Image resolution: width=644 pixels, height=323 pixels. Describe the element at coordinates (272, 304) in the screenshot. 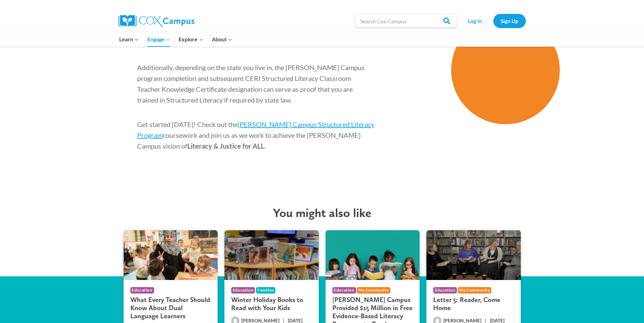

I see `h3: Winter Holiday Books to Read with Your Kids` at that location.